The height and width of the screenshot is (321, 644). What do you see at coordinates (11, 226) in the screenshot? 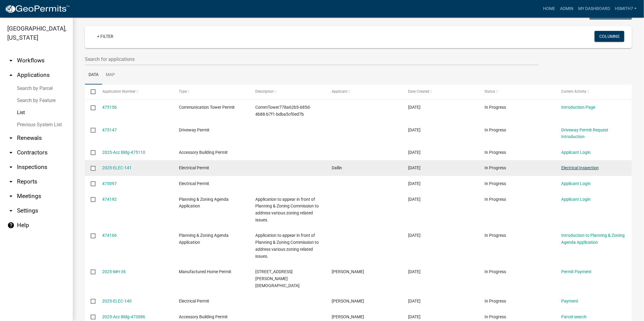
I see `i: help` at bounding box center [11, 226].